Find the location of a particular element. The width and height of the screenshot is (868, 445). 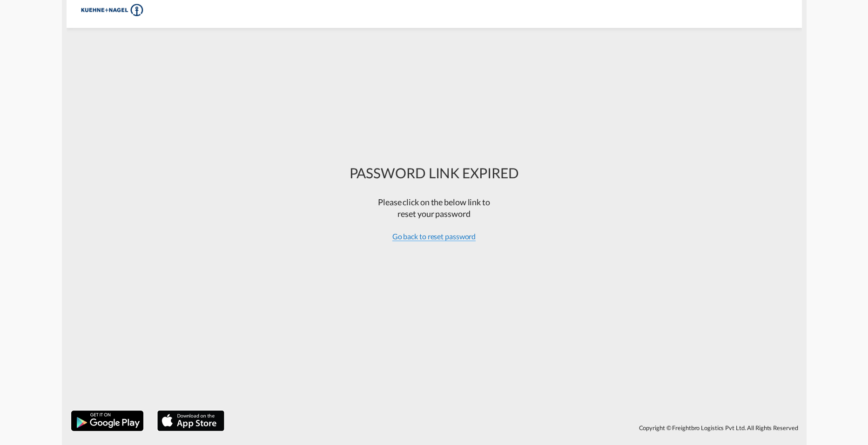

span: Go back to reset password is located at coordinates (434, 236).